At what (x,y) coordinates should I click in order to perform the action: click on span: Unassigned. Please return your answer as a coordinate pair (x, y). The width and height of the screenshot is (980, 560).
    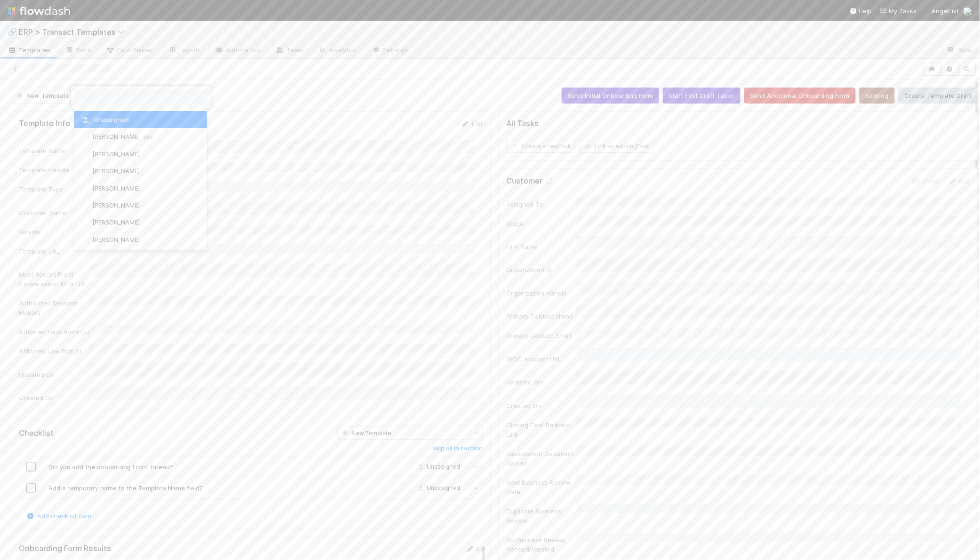
    Looking at the image, I should click on (104, 120).